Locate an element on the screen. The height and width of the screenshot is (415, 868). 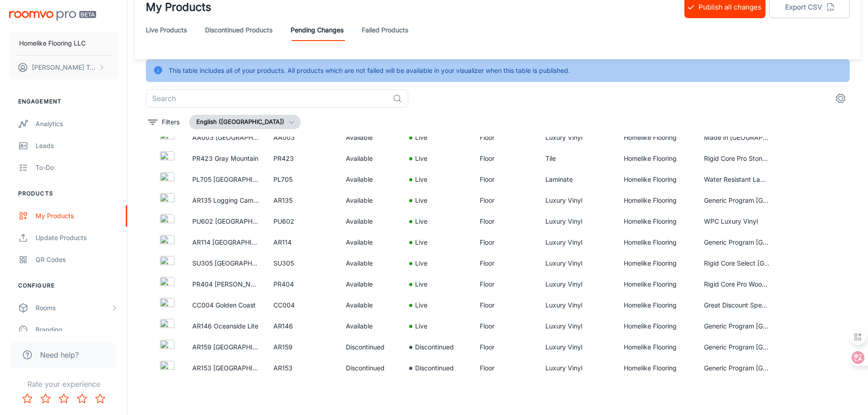
p: AR135 Logging Camp Lite is located at coordinates (226, 201).